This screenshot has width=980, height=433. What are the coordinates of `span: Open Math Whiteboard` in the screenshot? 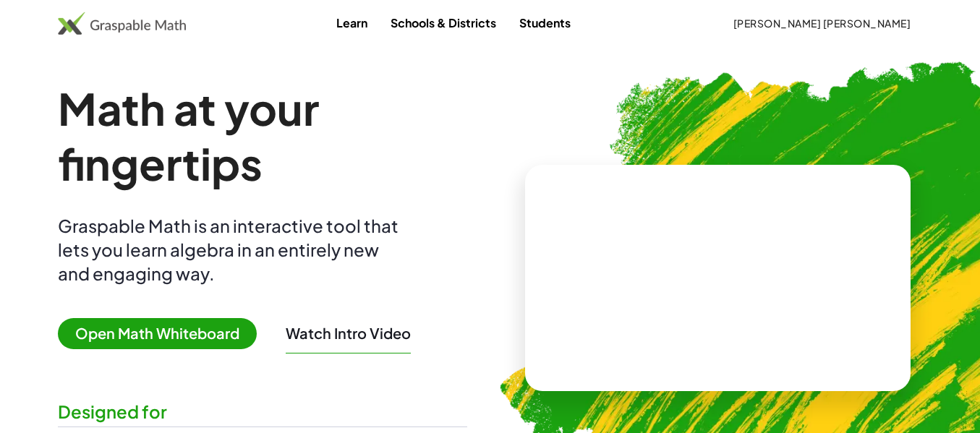 It's located at (157, 333).